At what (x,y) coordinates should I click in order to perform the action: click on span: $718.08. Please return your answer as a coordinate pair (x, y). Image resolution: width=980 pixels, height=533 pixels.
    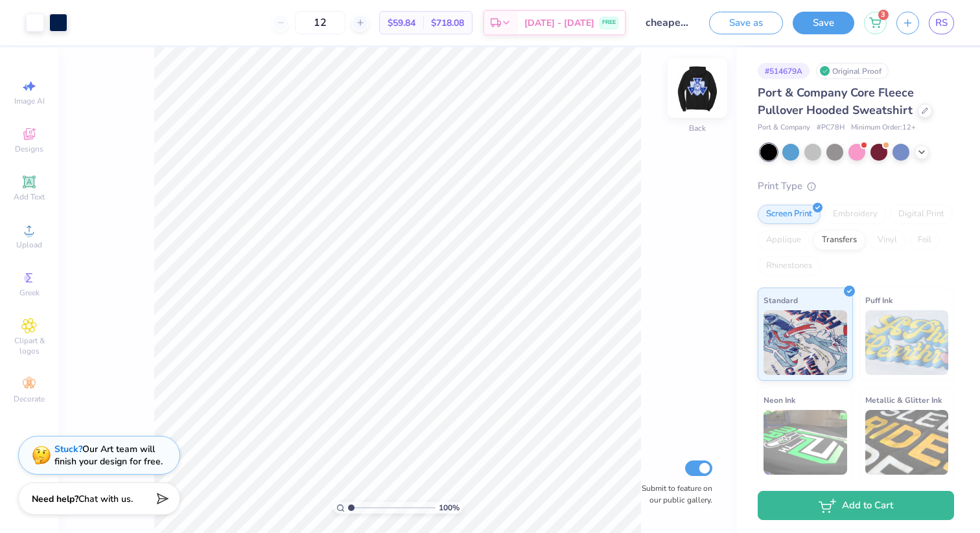
    Looking at the image, I should click on (447, 22).